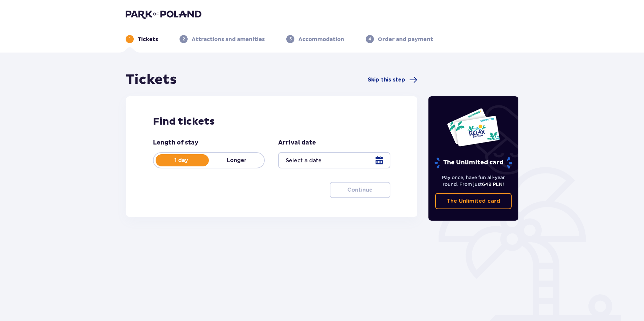  What do you see at coordinates (297, 143) in the screenshot?
I see `p: Arrival date` at bounding box center [297, 143].